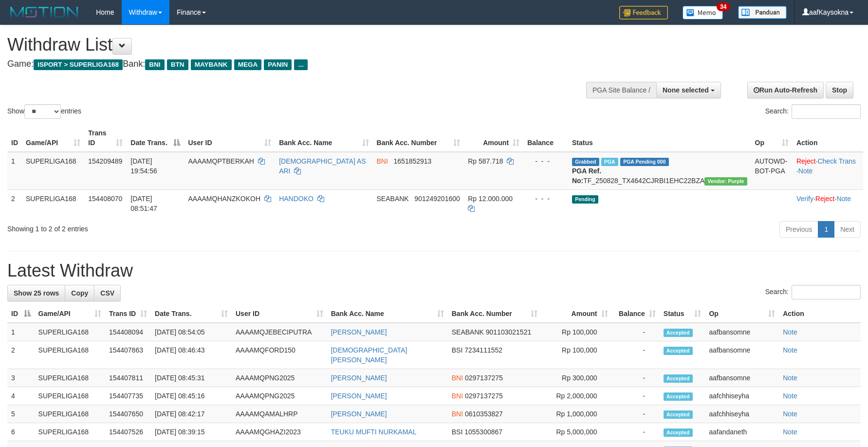 This screenshot has height=447, width=868. Describe the element at coordinates (128, 378) in the screenshot. I see `td: 154407811` at that location.